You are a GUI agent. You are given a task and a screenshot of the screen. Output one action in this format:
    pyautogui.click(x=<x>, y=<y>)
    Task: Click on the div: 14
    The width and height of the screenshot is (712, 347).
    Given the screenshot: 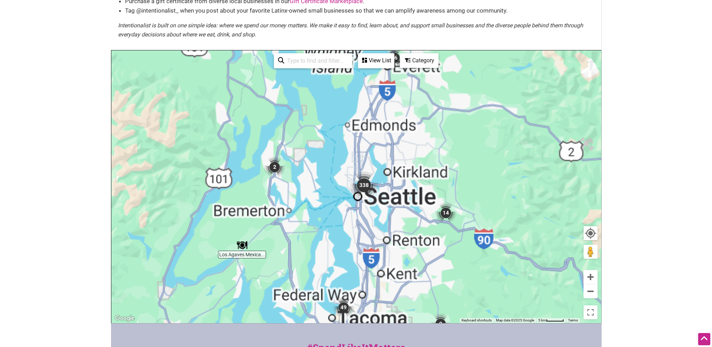 What is the action you would take?
    pyautogui.click(x=446, y=213)
    